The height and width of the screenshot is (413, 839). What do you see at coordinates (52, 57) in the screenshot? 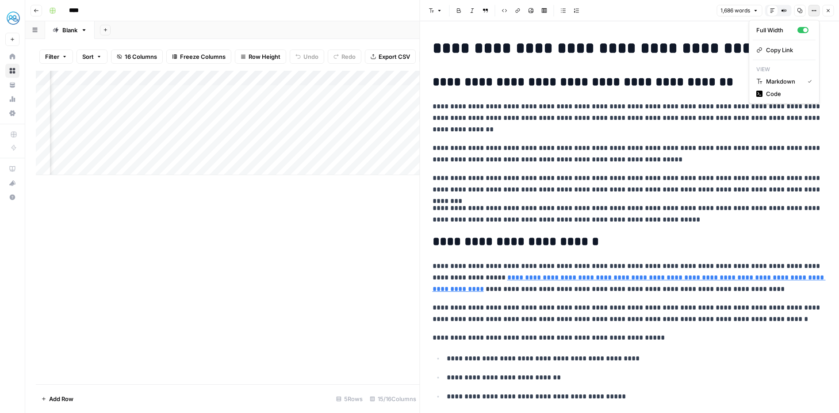
I see `span: Filter` at bounding box center [52, 57].